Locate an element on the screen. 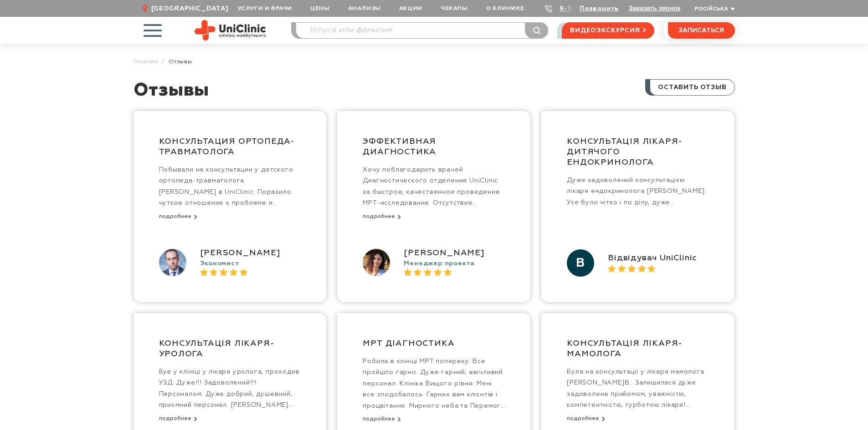  div: Менеджер проекта is located at coordinates (454, 264).